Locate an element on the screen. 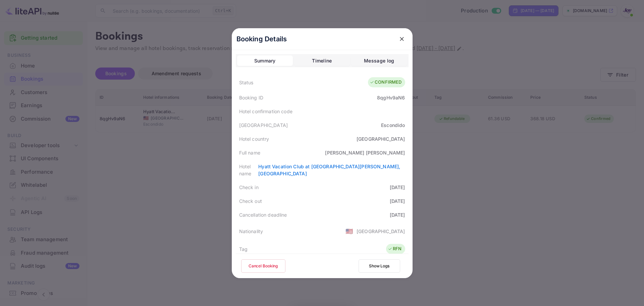 This screenshot has width=644, height=306. button: Show Logs is located at coordinates (379, 266).